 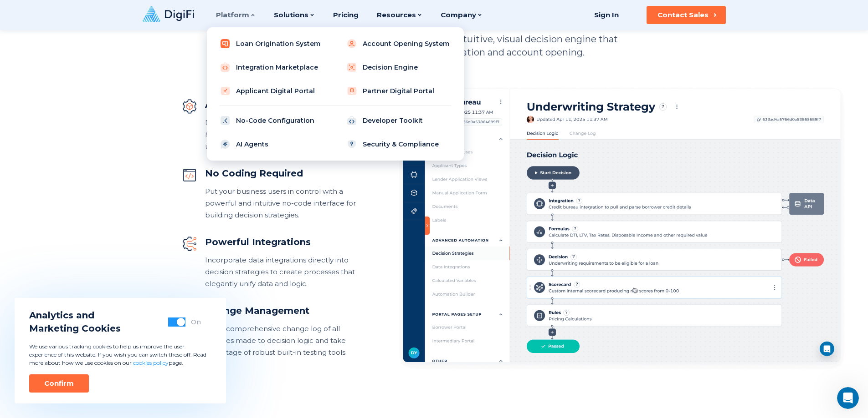 What do you see at coordinates (282, 135) in the screenshot?
I see `div: DigiFi’s decision engine is flexible enough to handle any origination decision, including underwr...` at bounding box center [282, 135].